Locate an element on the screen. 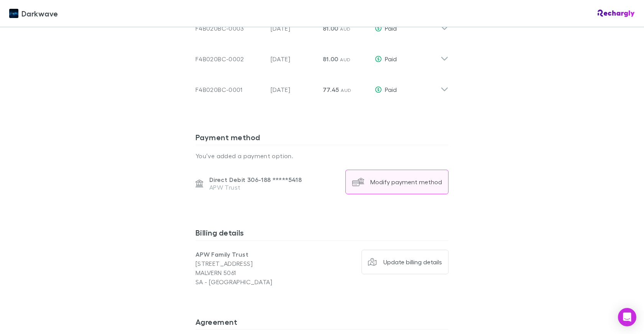  div: Update billing details is located at coordinates (413, 262).